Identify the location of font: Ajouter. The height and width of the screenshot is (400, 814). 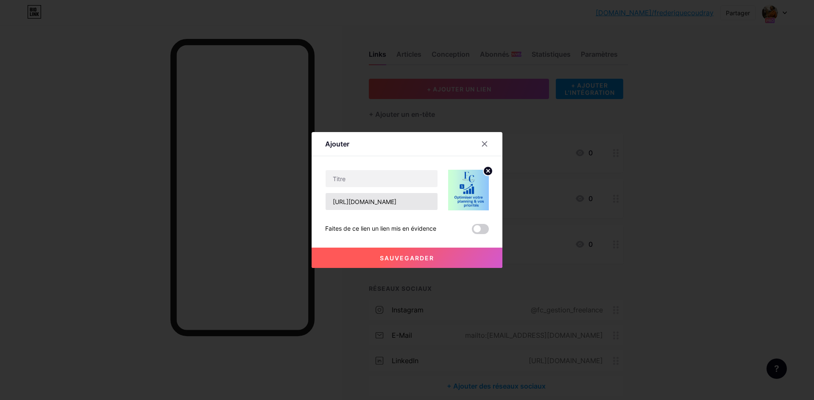
(337, 144).